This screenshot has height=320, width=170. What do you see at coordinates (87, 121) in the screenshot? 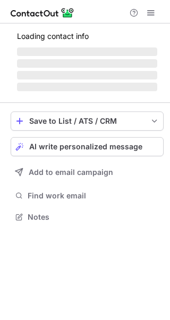
I see `button: save-profile-one-click` at bounding box center [87, 121].